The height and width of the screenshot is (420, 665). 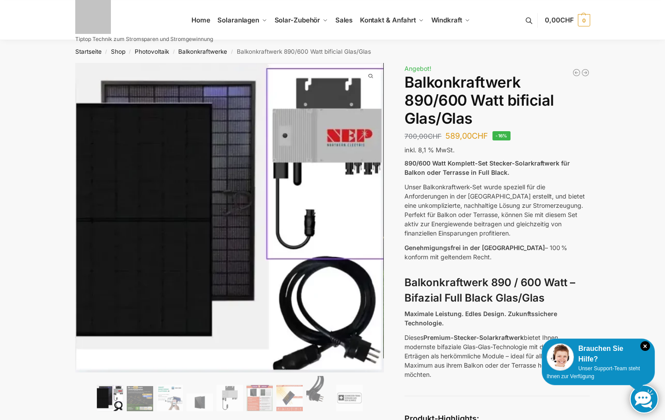 What do you see at coordinates (118, 51) in the screenshot?
I see `a: Shop` at bounding box center [118, 51].